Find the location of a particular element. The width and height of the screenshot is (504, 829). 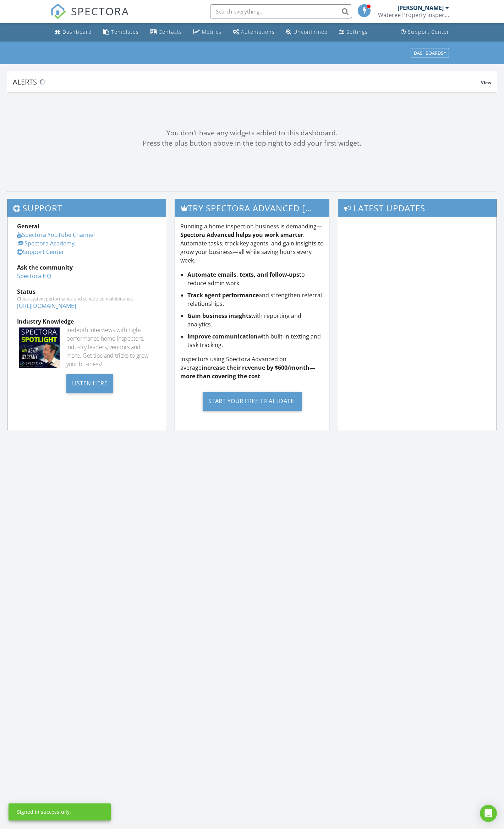

div: Unconfirmed is located at coordinates (310, 31).